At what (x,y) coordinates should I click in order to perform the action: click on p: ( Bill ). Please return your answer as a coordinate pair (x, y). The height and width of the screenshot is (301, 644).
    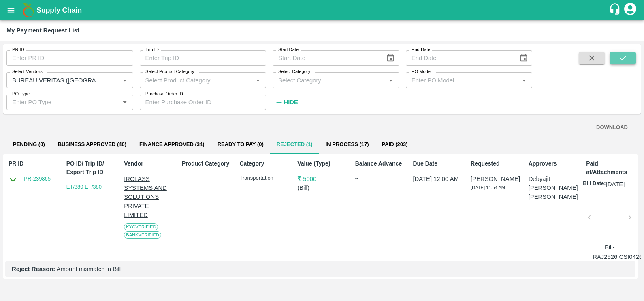
    Looking at the image, I should click on (322, 188).